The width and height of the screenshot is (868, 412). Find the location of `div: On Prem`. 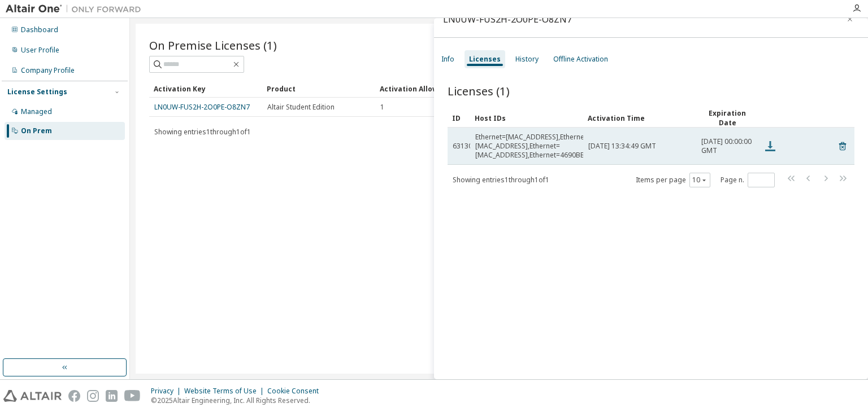

div: On Prem is located at coordinates (36, 131).